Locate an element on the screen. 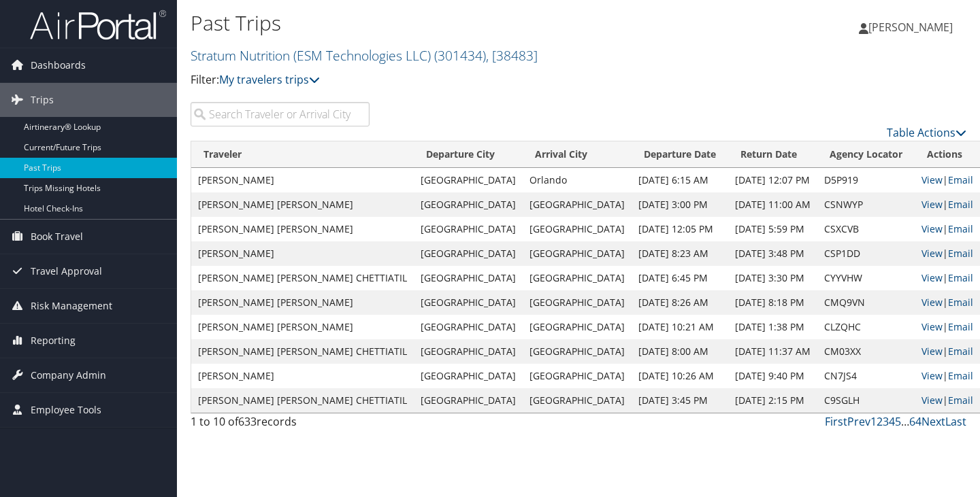 This screenshot has width=980, height=497. a: My travelers trips is located at coordinates (270, 79).